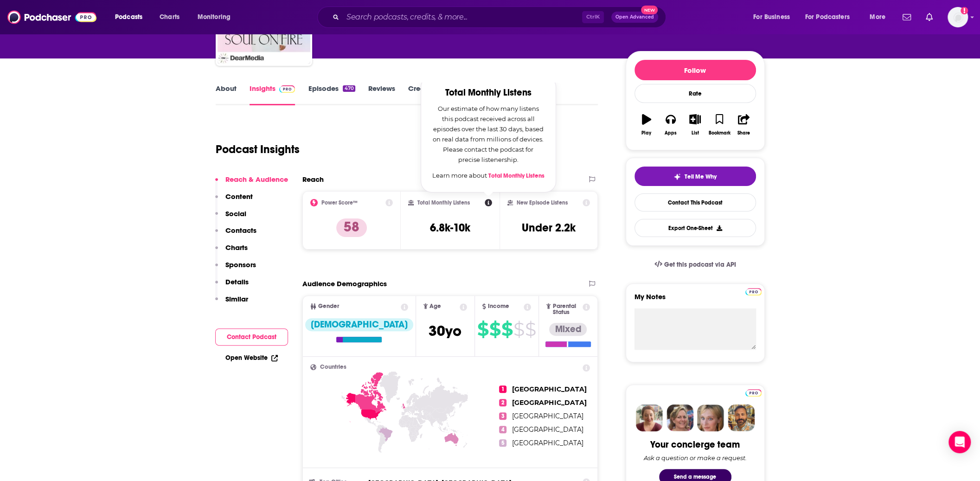 The width and height of the screenshot is (980, 481). Describe the element at coordinates (234, 201) in the screenshot. I see `button: Content` at that location.